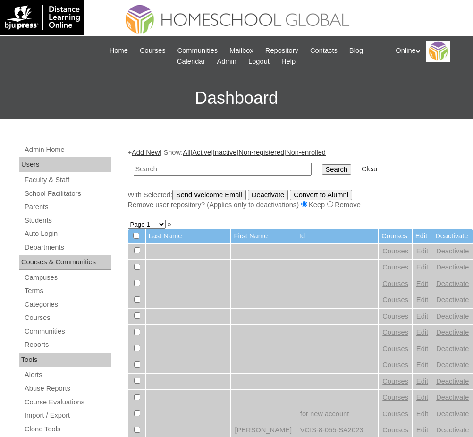  Describe the element at coordinates (356, 51) in the screenshot. I see `a: Blog` at that location.